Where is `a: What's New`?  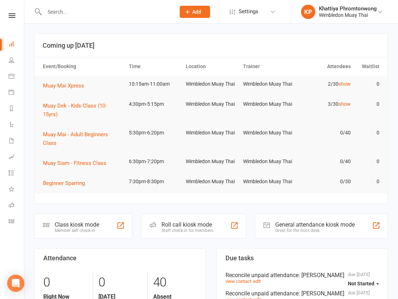 a: What's New is located at coordinates (16, 189).